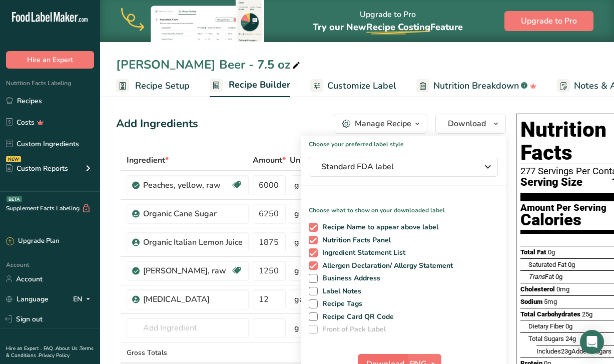 The image size is (614, 364). I want to click on span: Upgrade to Pro, so click(549, 21).